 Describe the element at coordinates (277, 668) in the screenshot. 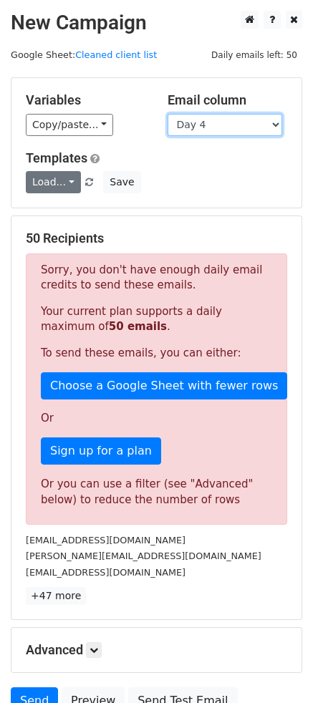

I see `div: Chat Widget` at that location.